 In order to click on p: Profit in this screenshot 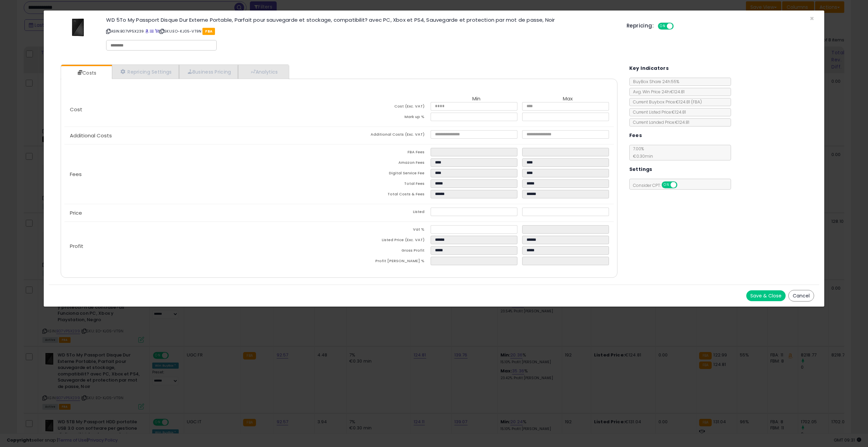, I will do `click(202, 246)`.